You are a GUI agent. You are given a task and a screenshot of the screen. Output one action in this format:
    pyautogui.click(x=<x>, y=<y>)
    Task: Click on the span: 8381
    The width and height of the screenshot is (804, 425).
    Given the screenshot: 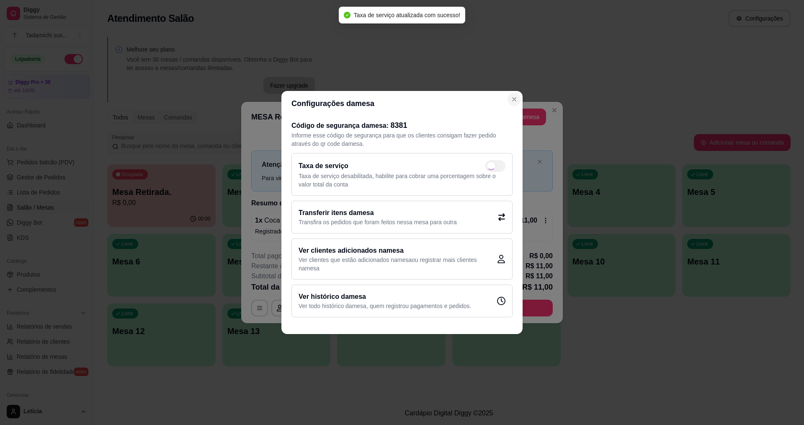 What is the action you would take?
    pyautogui.click(x=399, y=125)
    